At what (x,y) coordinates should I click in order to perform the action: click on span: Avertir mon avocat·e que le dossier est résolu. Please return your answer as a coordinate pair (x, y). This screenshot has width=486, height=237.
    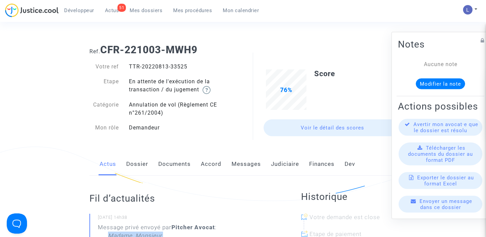
    Looking at the image, I should click on (446, 127).